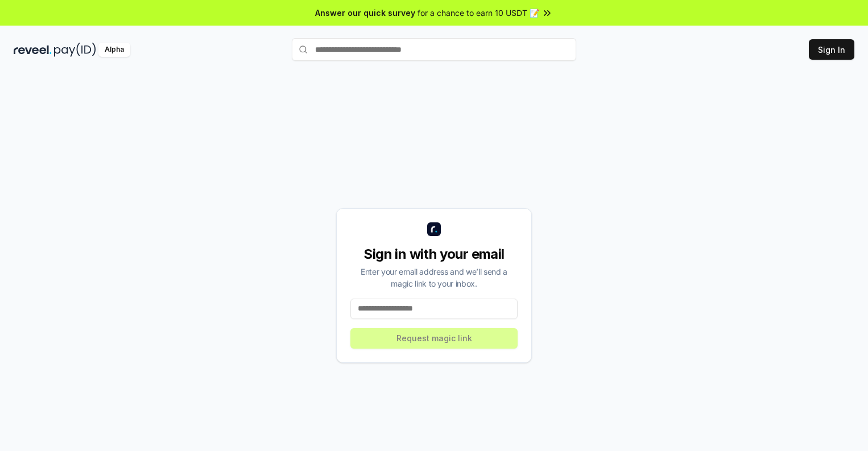  Describe the element at coordinates (434, 254) in the screenshot. I see `div: Sign in with your email` at that location.